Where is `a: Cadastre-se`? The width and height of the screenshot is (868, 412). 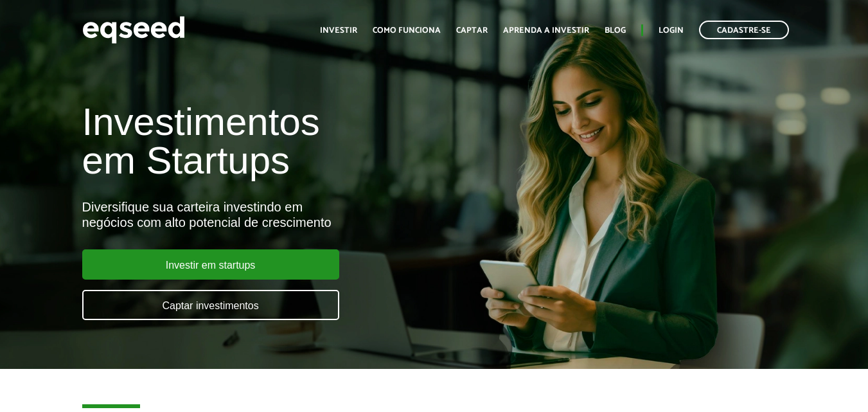 a: Cadastre-se is located at coordinates (744, 29).